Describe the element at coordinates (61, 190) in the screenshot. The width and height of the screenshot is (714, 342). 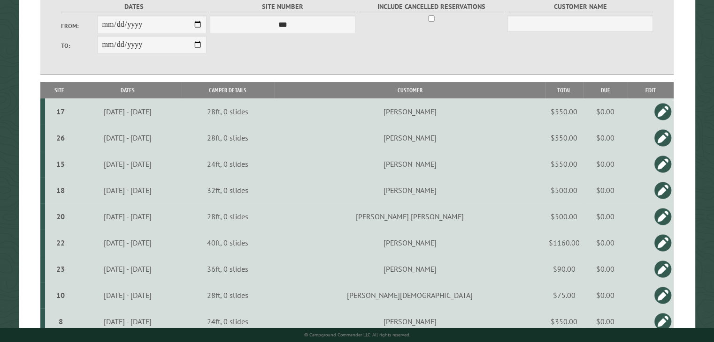
I see `div: 18` at that location.